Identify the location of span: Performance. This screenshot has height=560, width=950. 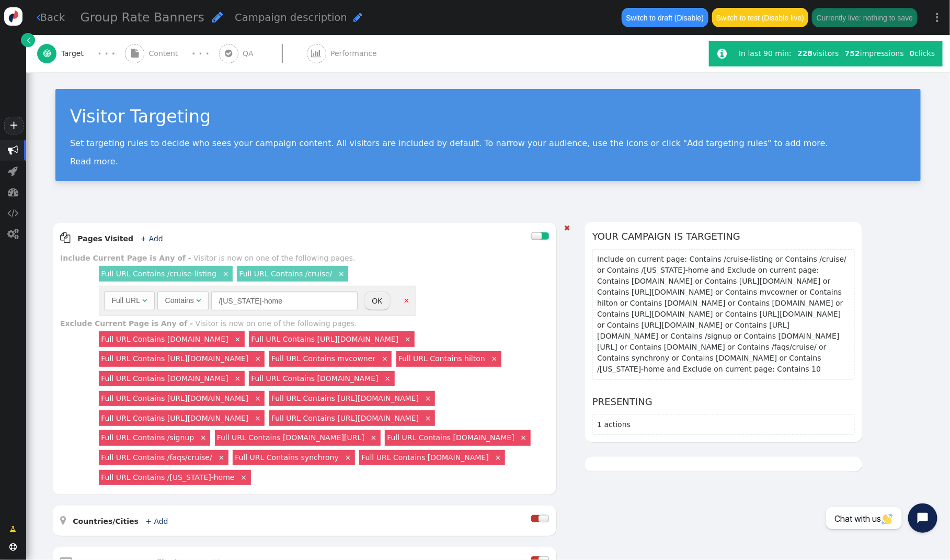
(356, 53).